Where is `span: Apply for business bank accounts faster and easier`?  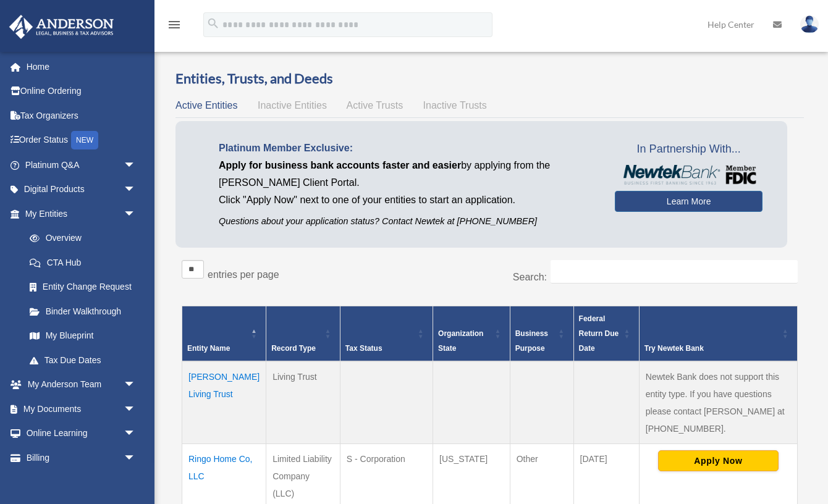 span: Apply for business bank accounts faster and easier is located at coordinates (340, 165).